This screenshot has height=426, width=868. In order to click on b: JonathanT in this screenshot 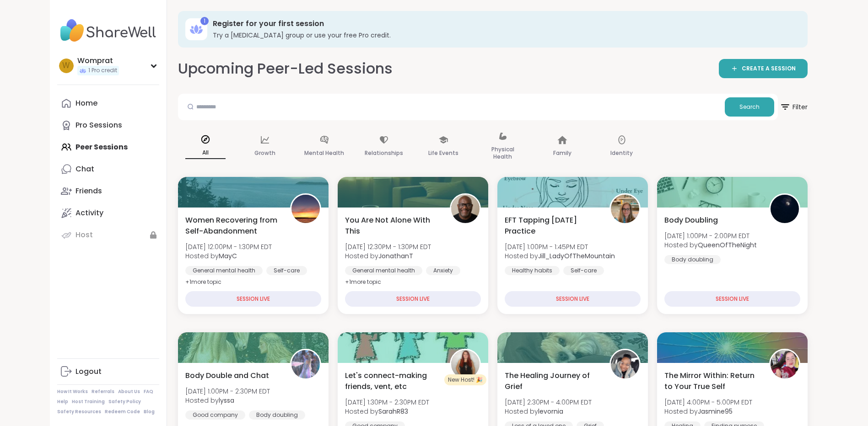, I will do `click(396, 256)`.